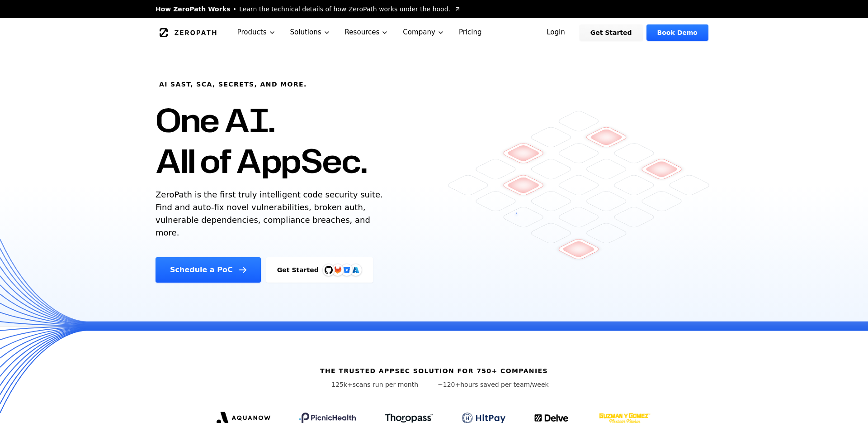 Image resolution: width=868 pixels, height=423 pixels. I want to click on img: Thoropass, so click(409, 418).